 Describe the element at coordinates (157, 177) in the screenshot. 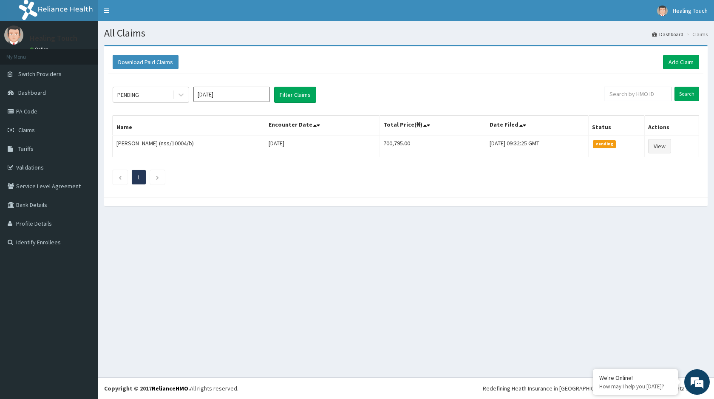

I see `a: Next page` at that location.